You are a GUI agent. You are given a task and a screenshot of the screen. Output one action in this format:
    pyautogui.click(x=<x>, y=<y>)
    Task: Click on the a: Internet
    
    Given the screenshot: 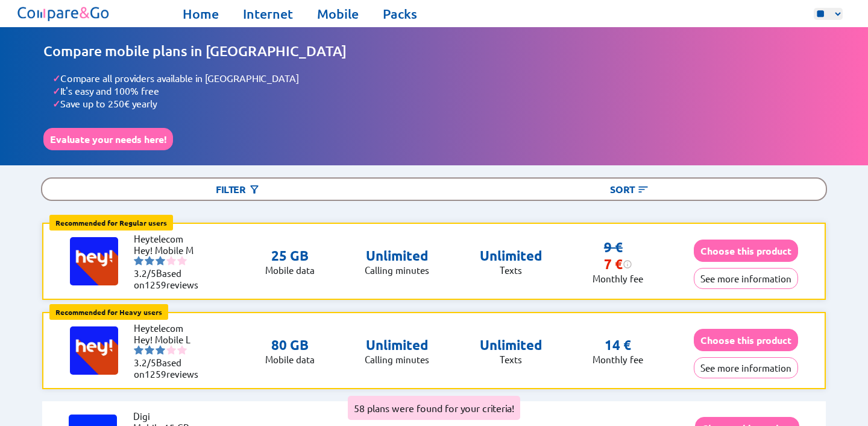 What is the action you would take?
    pyautogui.click(x=268, y=14)
    